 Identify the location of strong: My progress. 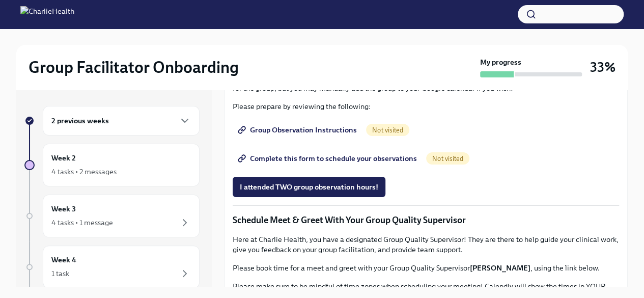
(501, 62).